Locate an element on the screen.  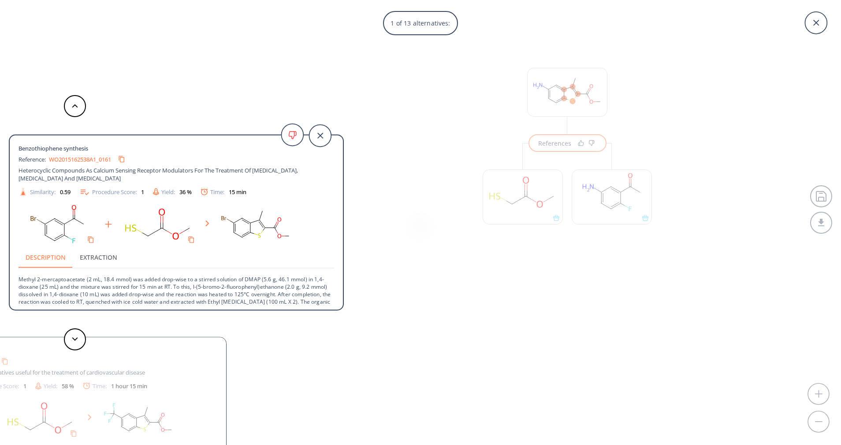
div: 15 min is located at coordinates (237, 192).